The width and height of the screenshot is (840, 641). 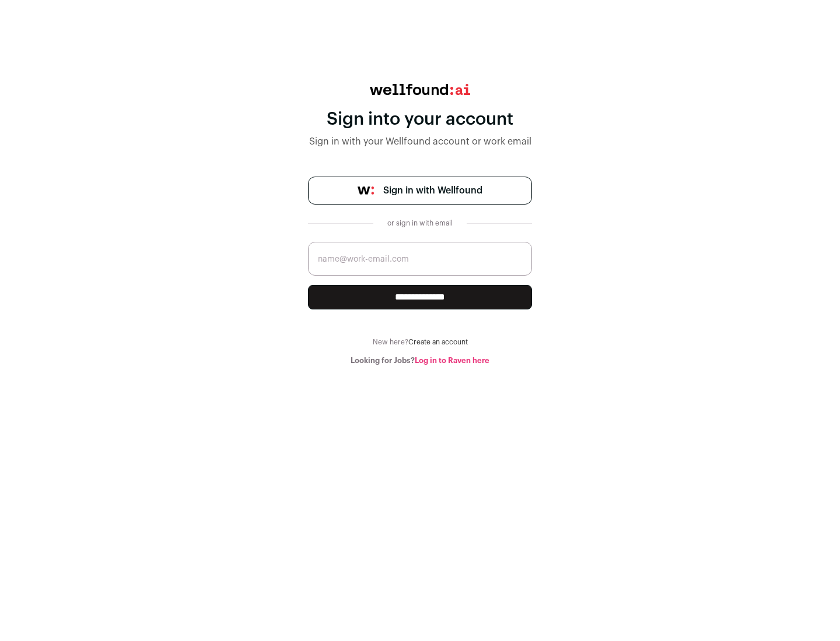 I want to click on img: wellfound-symbol-flush-black-fb3c872781a75f747ccb3a119075da62bfe97bd399995f84a933054e44a575c4.png, so click(x=366, y=191).